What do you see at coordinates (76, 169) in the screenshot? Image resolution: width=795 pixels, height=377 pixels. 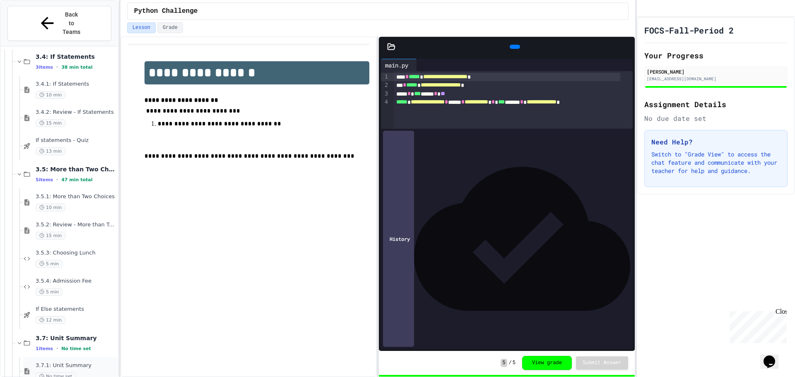 I see `span: 3.5: More than Two Choices` at bounding box center [76, 169].